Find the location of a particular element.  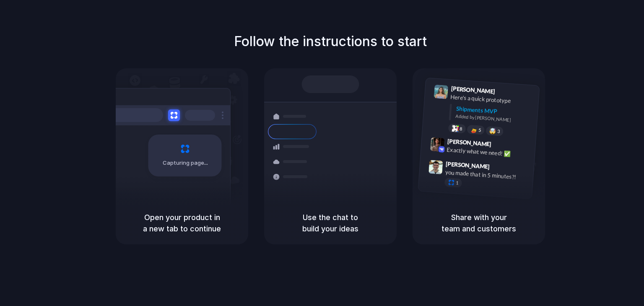

span: Capturing page is located at coordinates (186, 163).